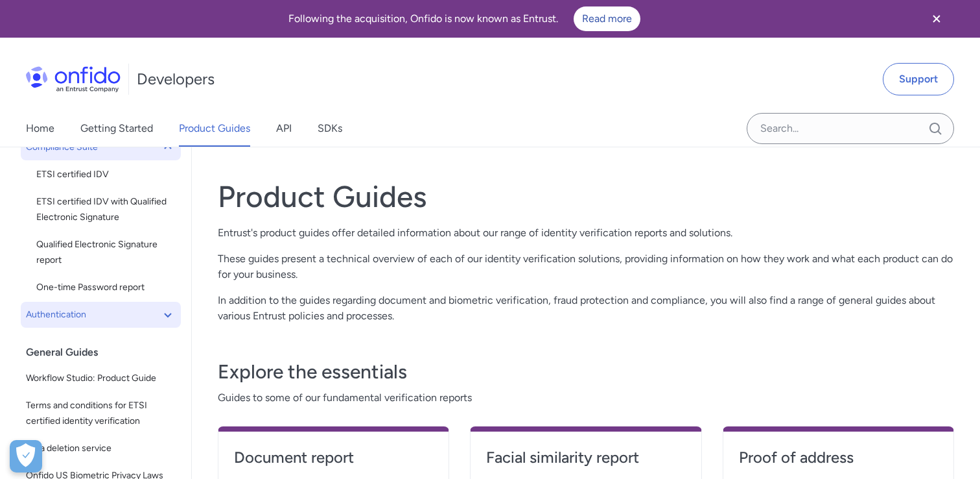 This screenshot has width=980, height=479. What do you see at coordinates (100, 378) in the screenshot?
I see `a: Workflow Studio: Product Guide` at bounding box center [100, 378].